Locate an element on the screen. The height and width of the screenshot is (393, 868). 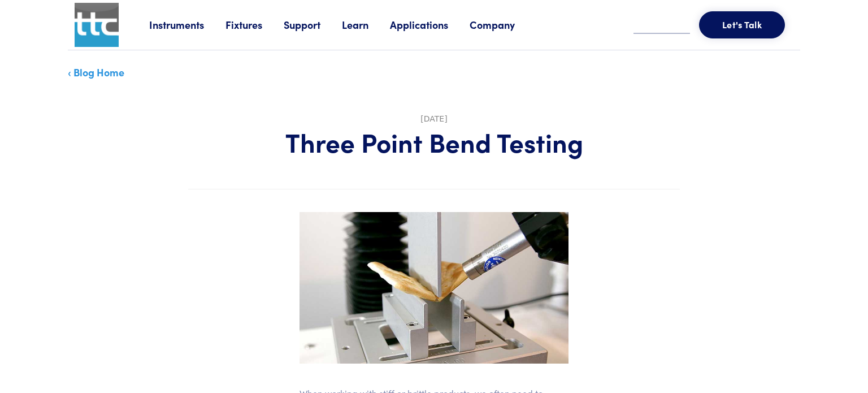
a: Company is located at coordinates (503, 24).